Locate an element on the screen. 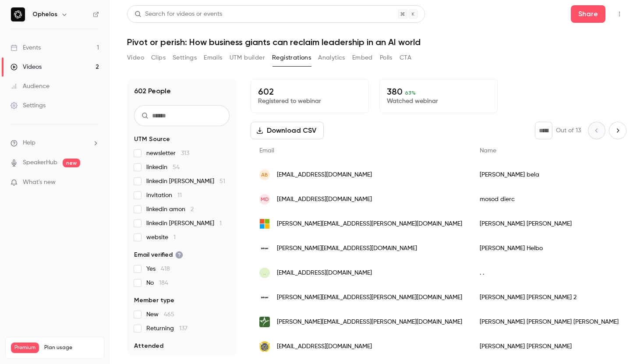  span: invitation is located at coordinates (164, 195).